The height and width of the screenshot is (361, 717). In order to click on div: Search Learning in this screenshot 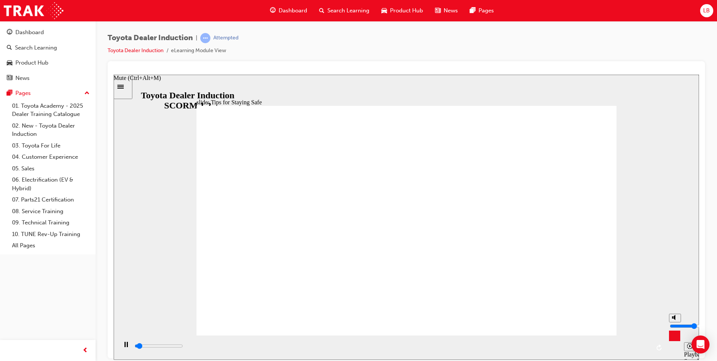, I will do `click(36, 48)`.